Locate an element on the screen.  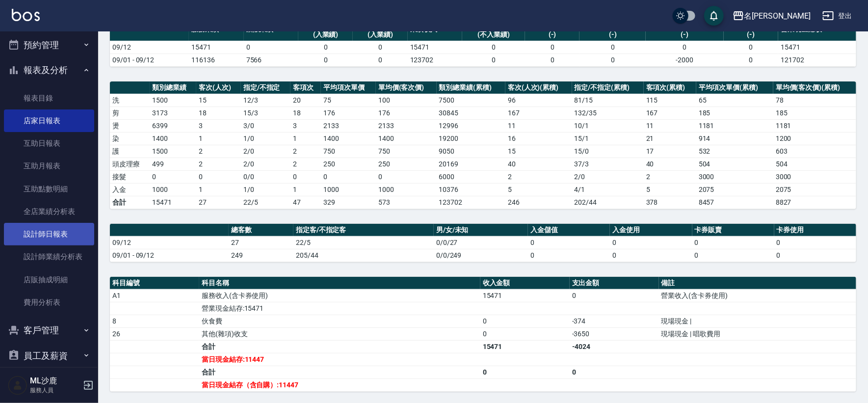
div: (不入業績) is located at coordinates (493, 35).